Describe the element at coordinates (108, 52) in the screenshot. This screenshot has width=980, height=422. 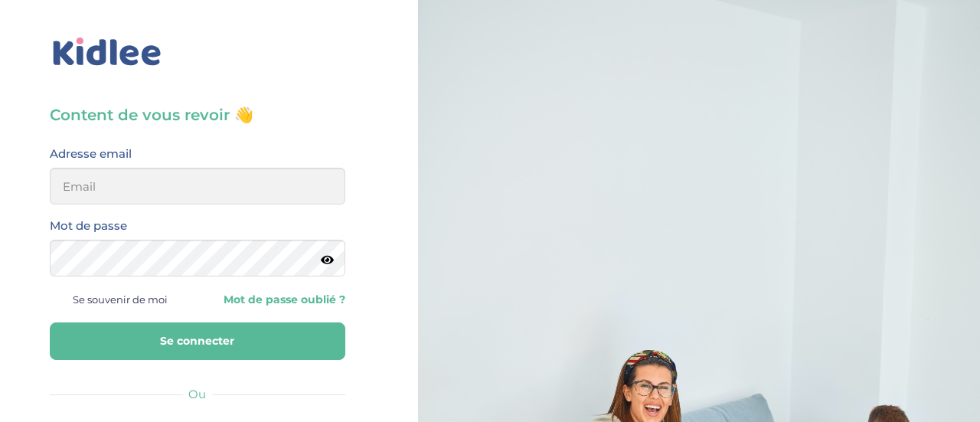
I see `img: logo_kidlee_bleu` at that location.